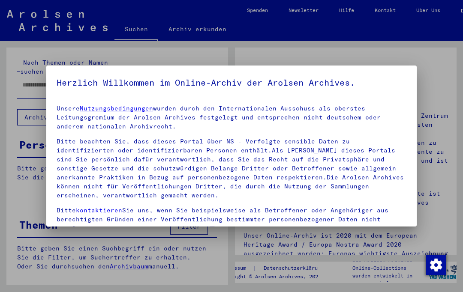  I want to click on a: kontaktieren, so click(99, 210).